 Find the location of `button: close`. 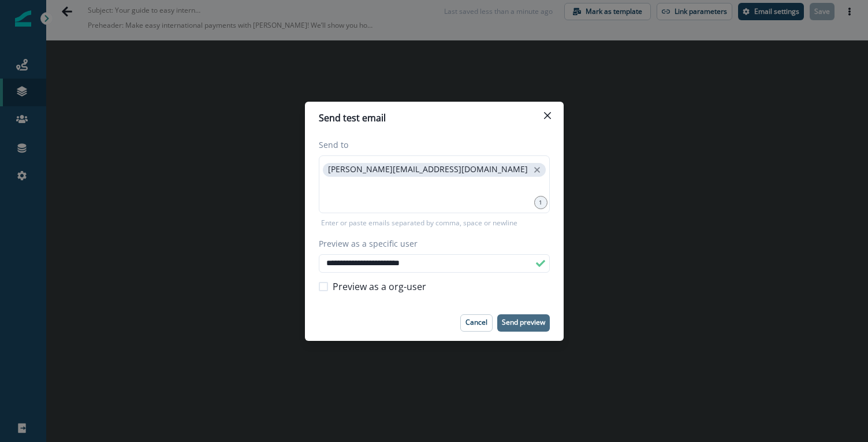

button: close is located at coordinates (537, 170).